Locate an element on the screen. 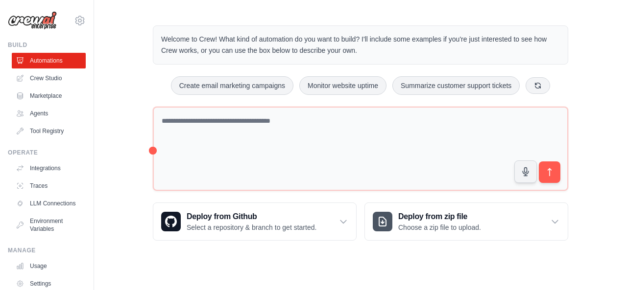 This screenshot has width=627, height=290. a: LLM Connections is located at coordinates (48, 204).